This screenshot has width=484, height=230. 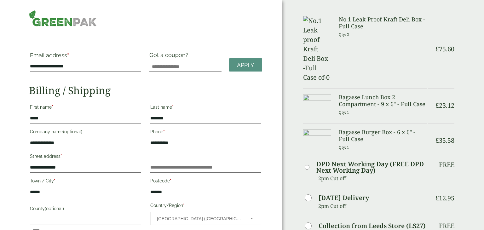 I want to click on h3: Bagasse Lunch Box 2 Compartment - 9 x 6" - Full Case, so click(x=383, y=101).